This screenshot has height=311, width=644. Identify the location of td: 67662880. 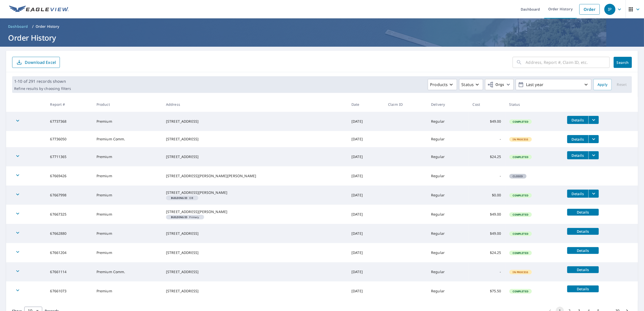
(69, 233).